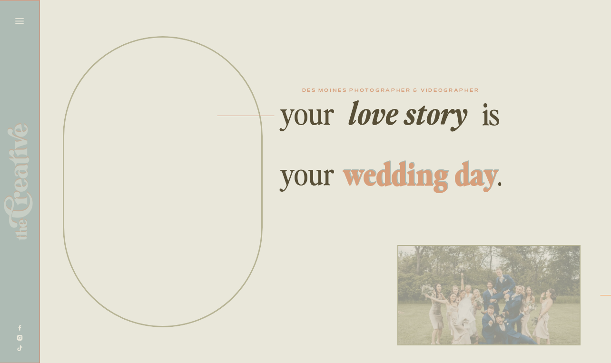 The width and height of the screenshot is (611, 363). I want to click on h1: des moines photographer & videographer, so click(390, 91).